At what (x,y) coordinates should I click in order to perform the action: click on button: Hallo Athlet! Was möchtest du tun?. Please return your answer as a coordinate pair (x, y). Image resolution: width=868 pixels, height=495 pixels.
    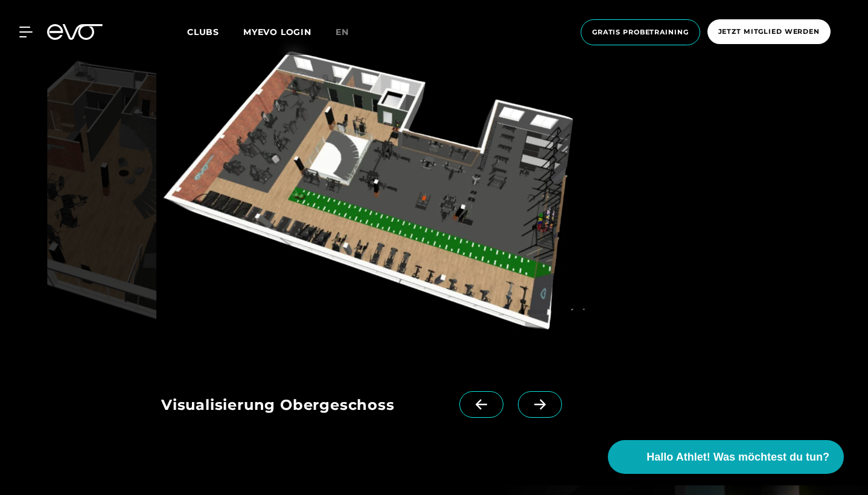
    Looking at the image, I should click on (725, 457).